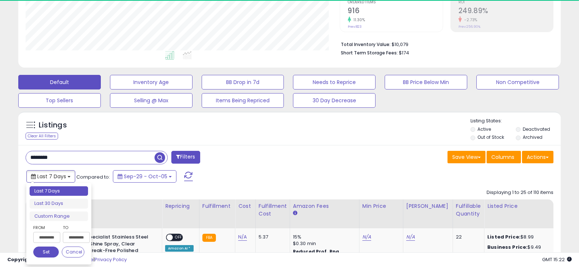 The image size is (579, 267). What do you see at coordinates (272, 210) in the screenshot?
I see `div: Fulfillment Cost` at bounding box center [272, 210].